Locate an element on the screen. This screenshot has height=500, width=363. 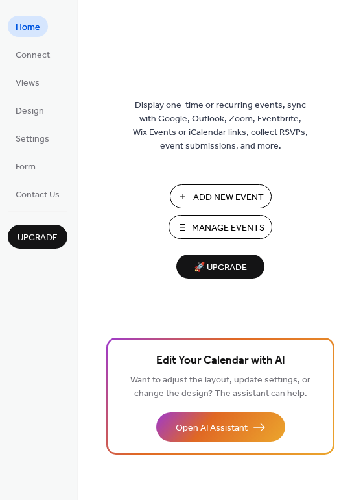
span: Connect is located at coordinates (32, 55).